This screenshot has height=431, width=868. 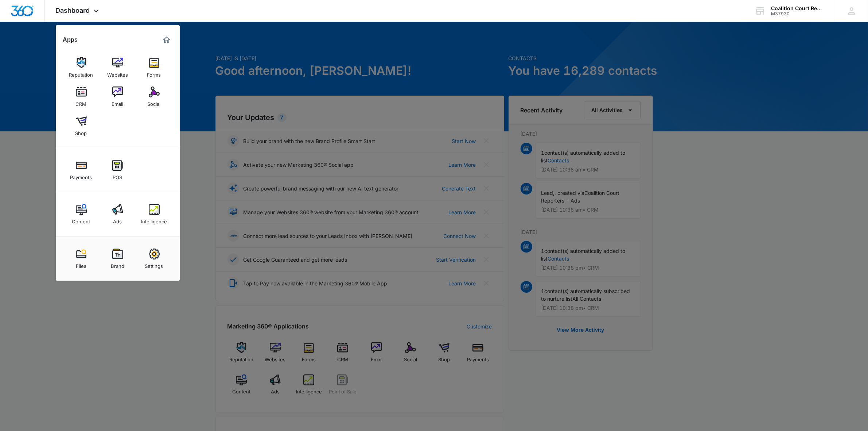 What do you see at coordinates (154, 73) in the screenshot?
I see `div: Forms` at bounding box center [154, 73].